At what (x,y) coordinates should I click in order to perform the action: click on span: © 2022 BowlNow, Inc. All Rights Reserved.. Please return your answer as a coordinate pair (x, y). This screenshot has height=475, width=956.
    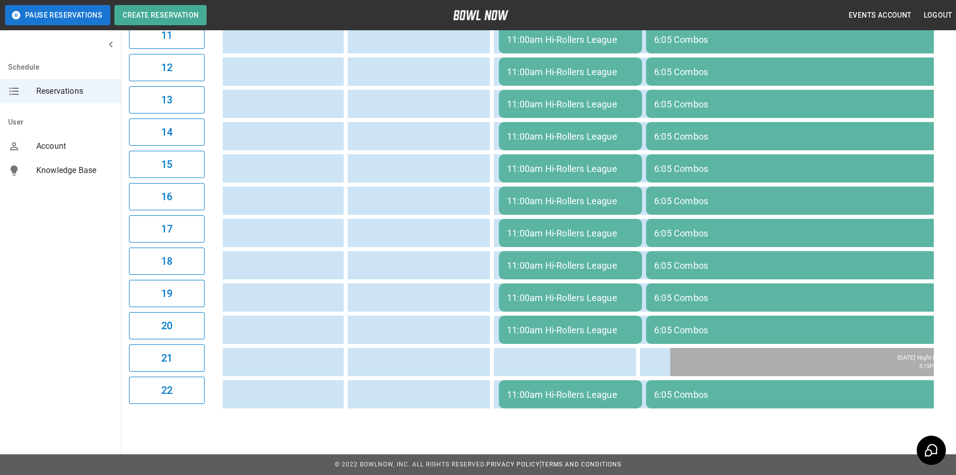
    Looking at the image, I should click on (410, 464).